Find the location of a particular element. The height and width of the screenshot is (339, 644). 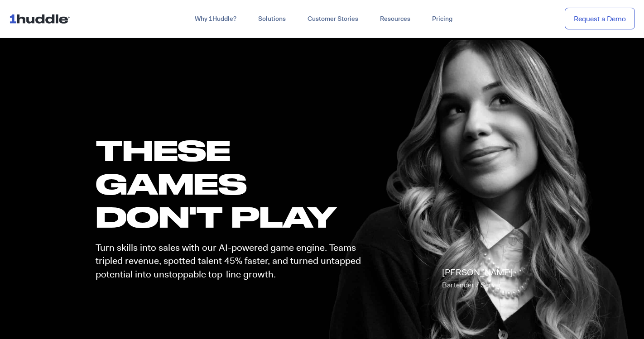

a: Customer Stories is located at coordinates (333, 19).